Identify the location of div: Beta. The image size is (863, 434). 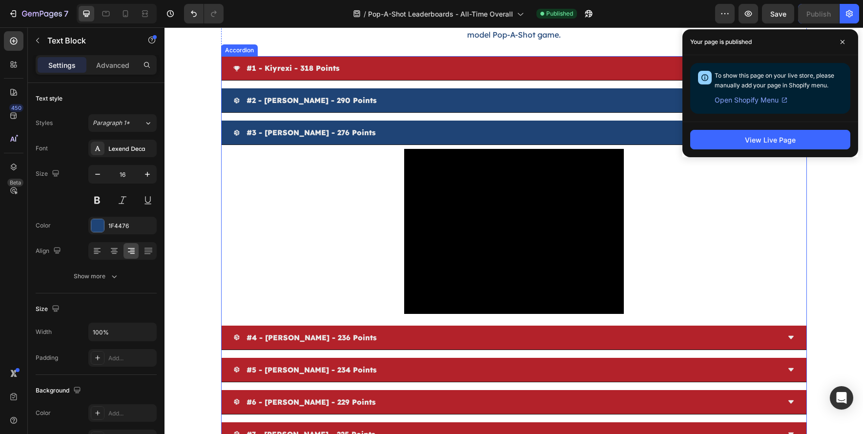
(15, 183).